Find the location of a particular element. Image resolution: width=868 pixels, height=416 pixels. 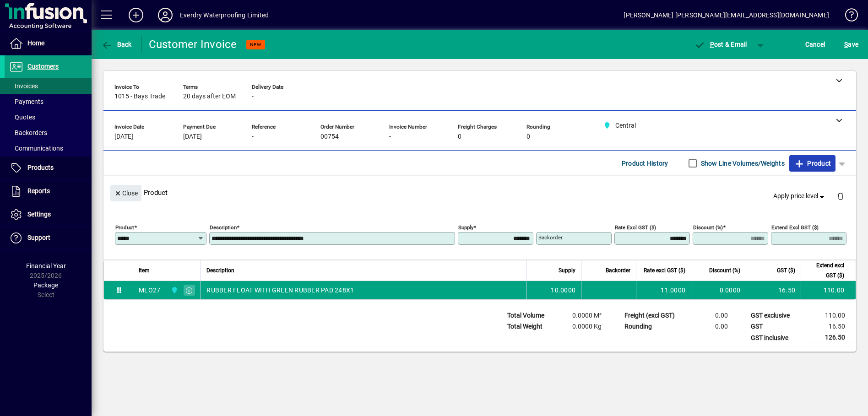

div: MLO27 is located at coordinates (149, 290).